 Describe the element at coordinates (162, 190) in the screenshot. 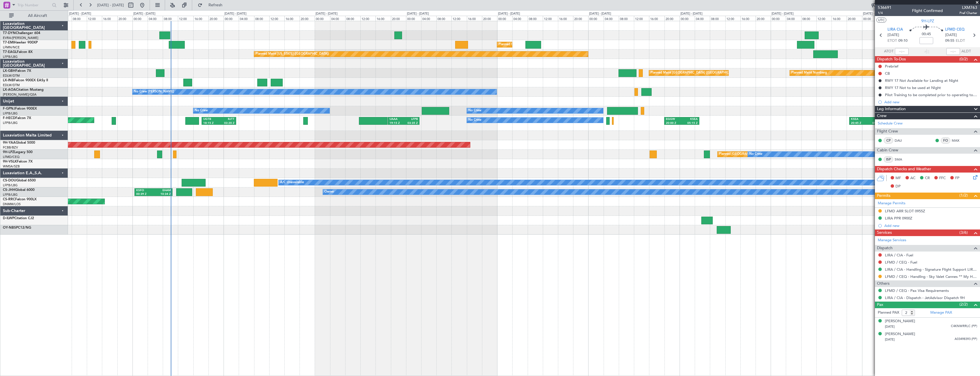

I see `div: EHAM` at that location.